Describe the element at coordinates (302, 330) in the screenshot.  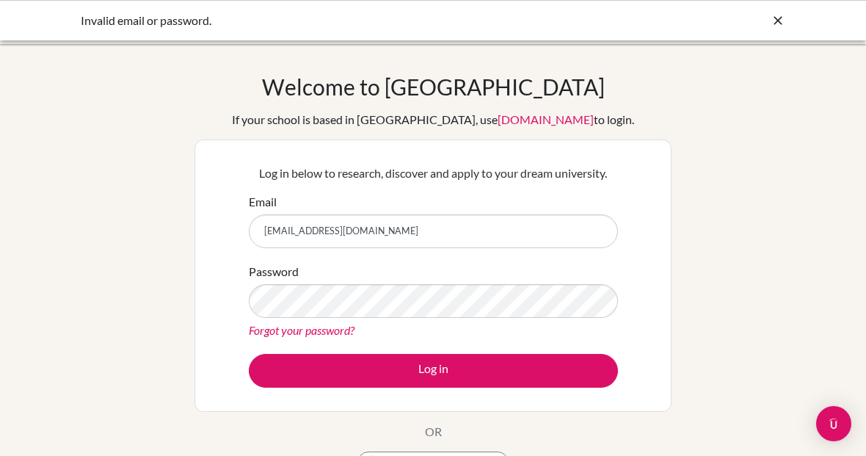
I see `a: Forgot your password?` at that location.